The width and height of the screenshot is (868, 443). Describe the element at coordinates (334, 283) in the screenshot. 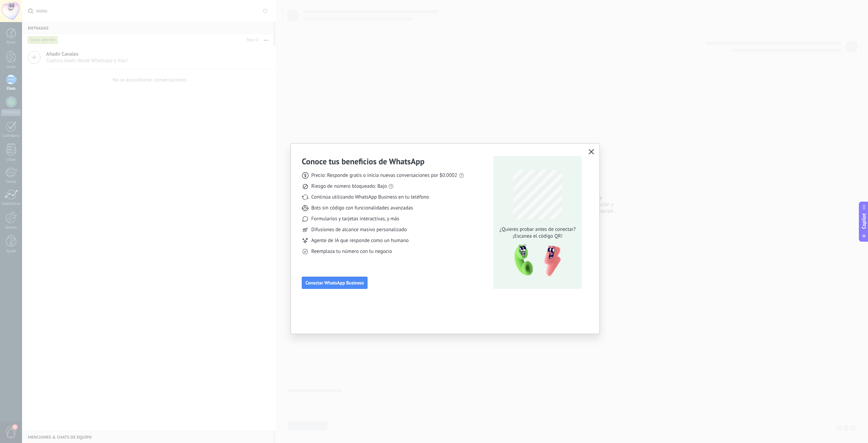

I see `button: Conectar WhatsApp Business` at that location.